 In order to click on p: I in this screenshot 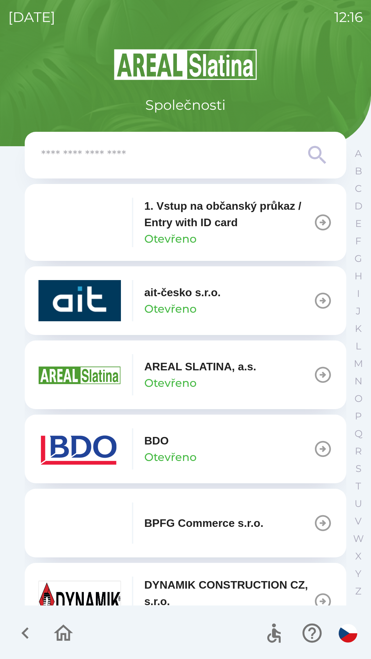, I will do `click(358, 293)`.